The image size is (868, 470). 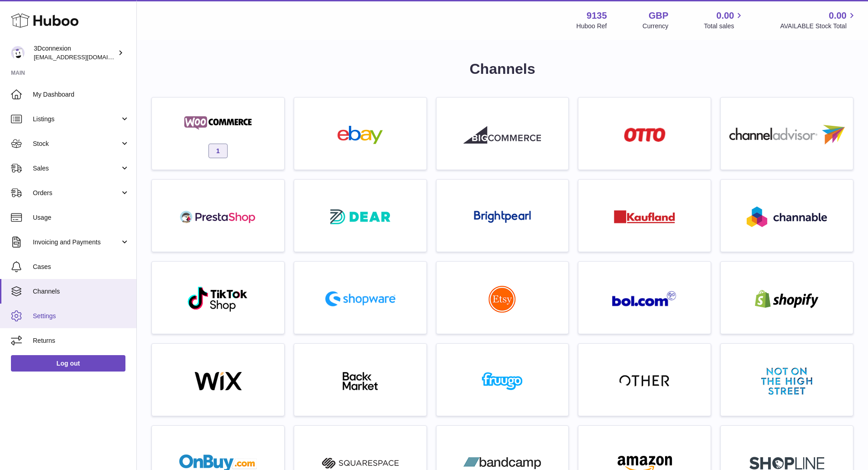 I want to click on span: My Dashboard, so click(x=81, y=95).